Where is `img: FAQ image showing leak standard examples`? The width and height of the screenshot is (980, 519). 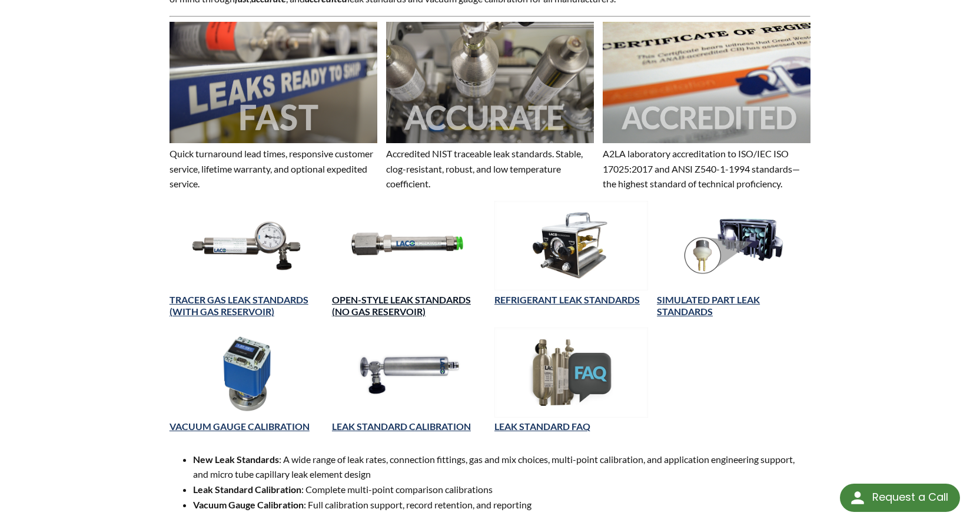 img: FAQ image showing leak standard examples is located at coordinates (571, 372).